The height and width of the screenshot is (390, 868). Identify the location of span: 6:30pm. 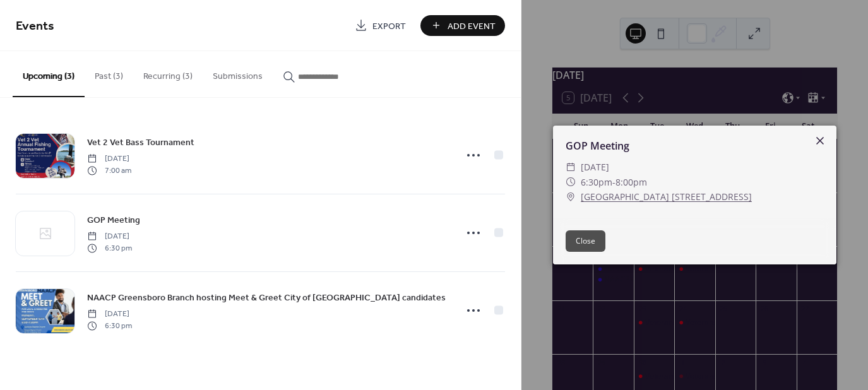
(596, 182).